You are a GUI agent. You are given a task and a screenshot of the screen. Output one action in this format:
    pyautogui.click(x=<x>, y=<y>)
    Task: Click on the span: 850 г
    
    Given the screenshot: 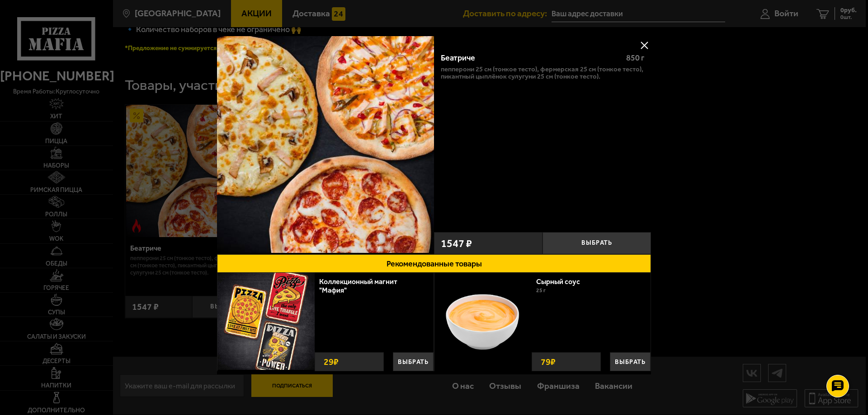 What is the action you would take?
    pyautogui.click(x=636, y=58)
    